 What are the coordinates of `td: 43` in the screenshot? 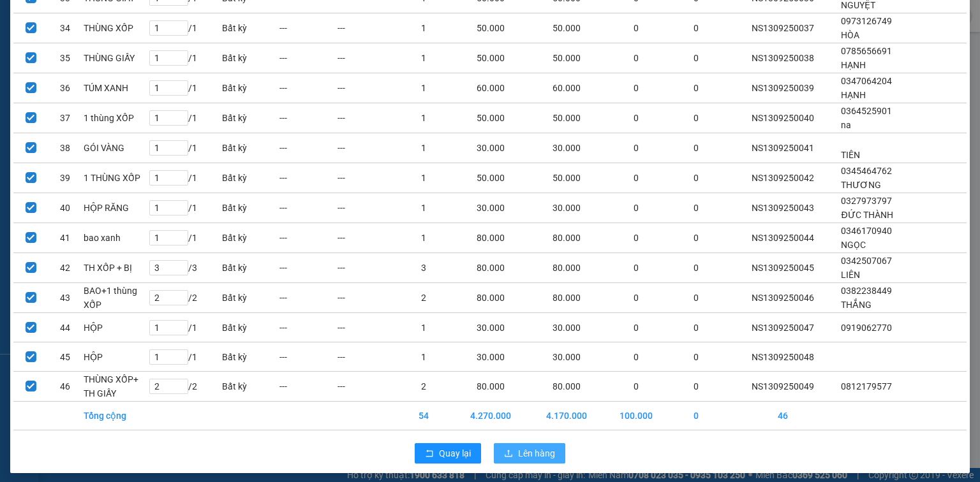 It's located at (66, 298).